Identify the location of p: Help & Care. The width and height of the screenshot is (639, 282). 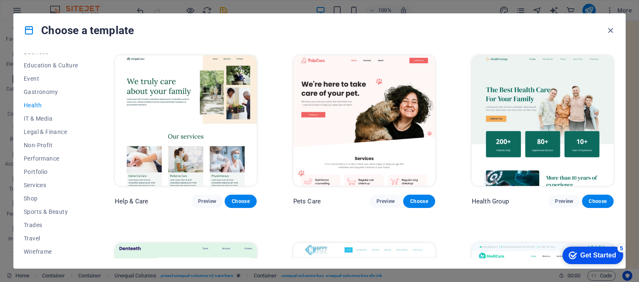
(131, 201).